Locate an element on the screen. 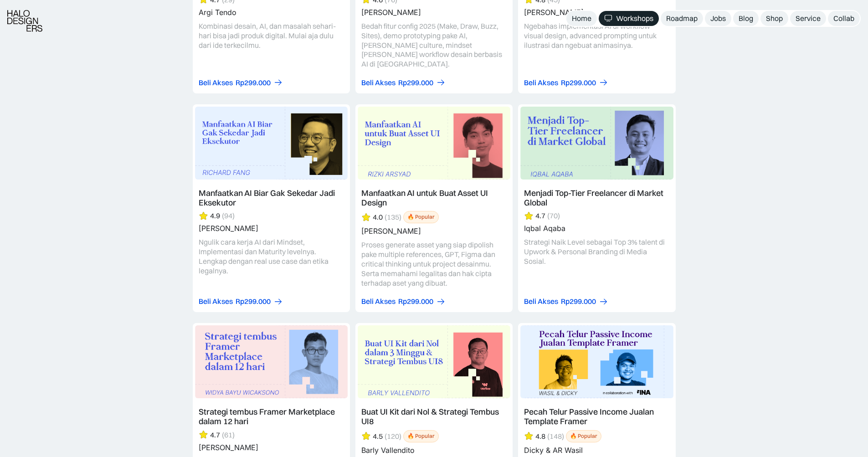 The image size is (868, 457). a: Home is located at coordinates (582, 18).